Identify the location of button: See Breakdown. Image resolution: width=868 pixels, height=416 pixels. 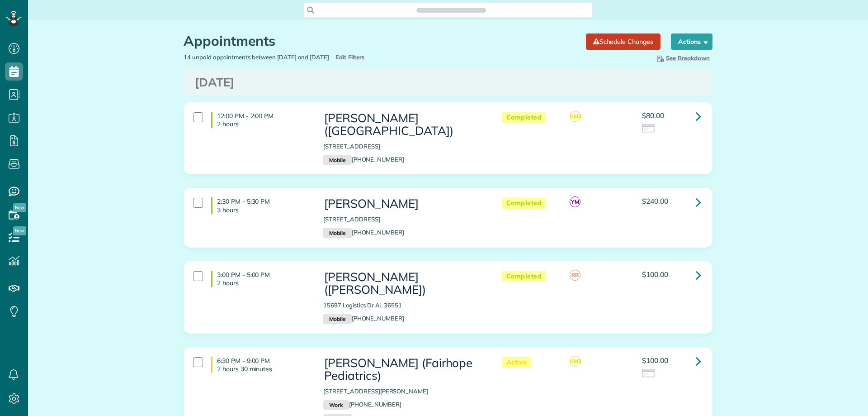
(682, 58).